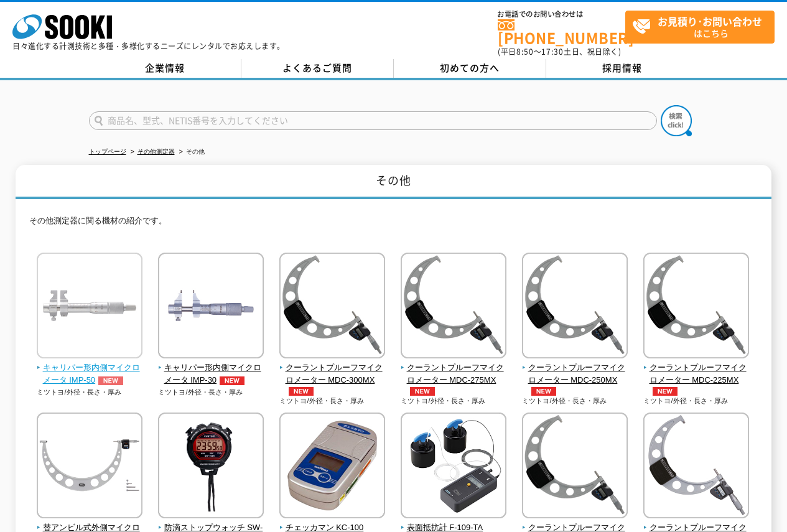 Image resolution: width=787 pixels, height=532 pixels. What do you see at coordinates (575, 307) in the screenshot?
I see `img: クーラントプルーフマイクロメーター MDC-250MX` at bounding box center [575, 307].